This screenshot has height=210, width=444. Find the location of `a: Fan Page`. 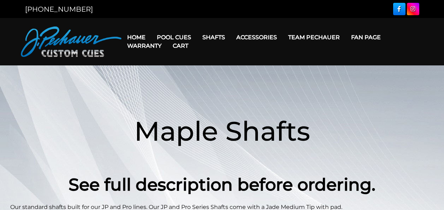

a: Fan Page is located at coordinates (366, 37).